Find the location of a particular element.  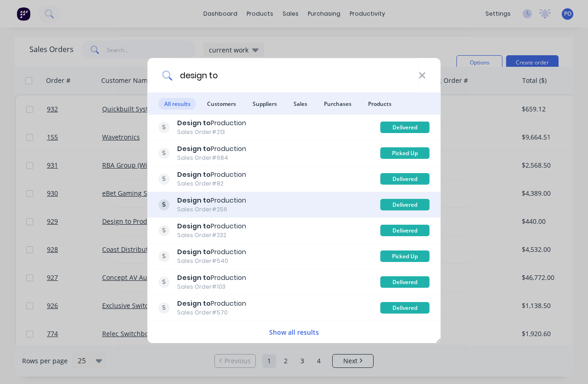

span: Sales is located at coordinates (300, 103).